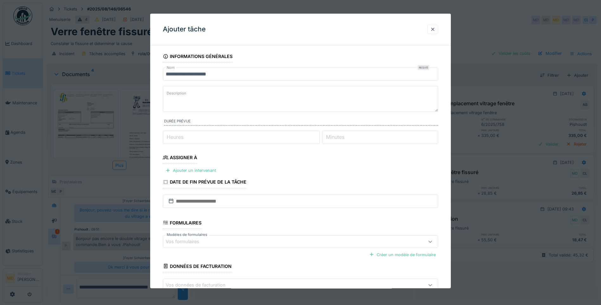  Describe the element at coordinates (301, 122) in the screenshot. I see `label: Durée prévue` at that location.